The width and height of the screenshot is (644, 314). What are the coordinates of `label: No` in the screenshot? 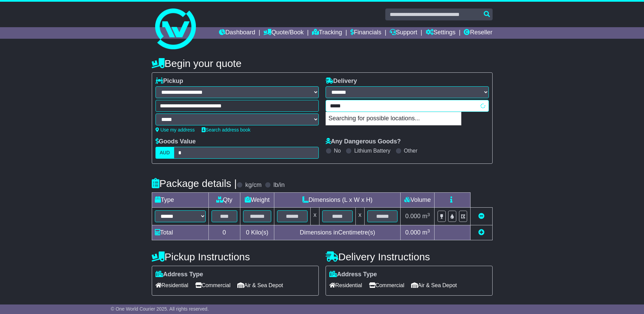 It's located at (338, 150).